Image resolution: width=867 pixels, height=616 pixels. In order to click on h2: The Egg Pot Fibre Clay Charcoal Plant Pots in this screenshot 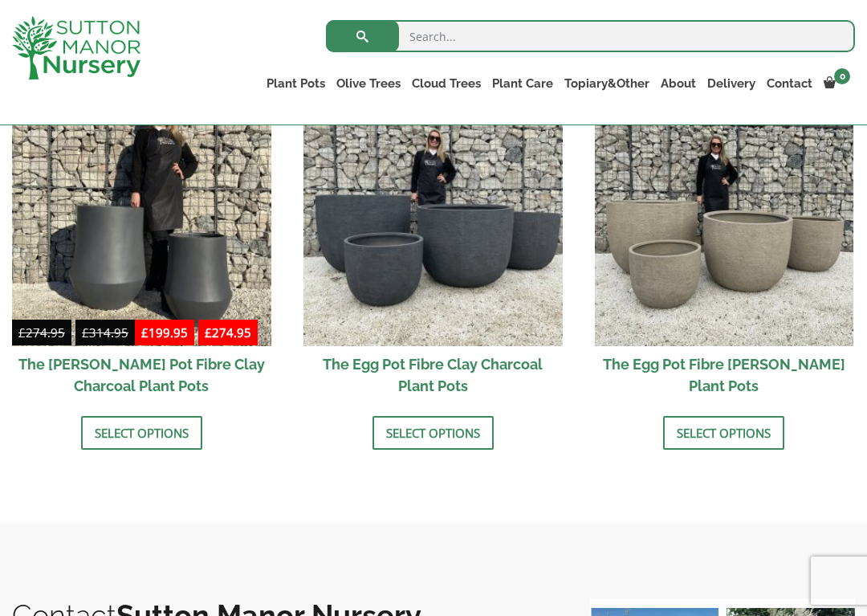, I will do `click(433, 374)`.